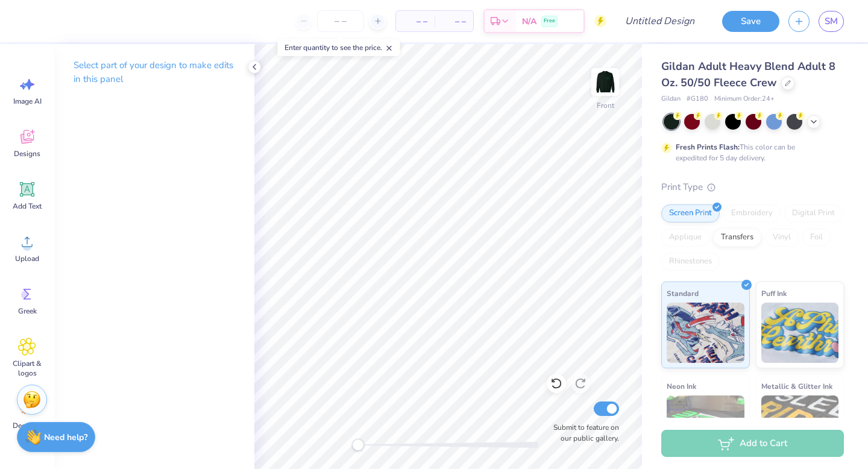 This screenshot has height=469, width=868. Describe the element at coordinates (605, 82) in the screenshot. I see `img: Front` at that location.